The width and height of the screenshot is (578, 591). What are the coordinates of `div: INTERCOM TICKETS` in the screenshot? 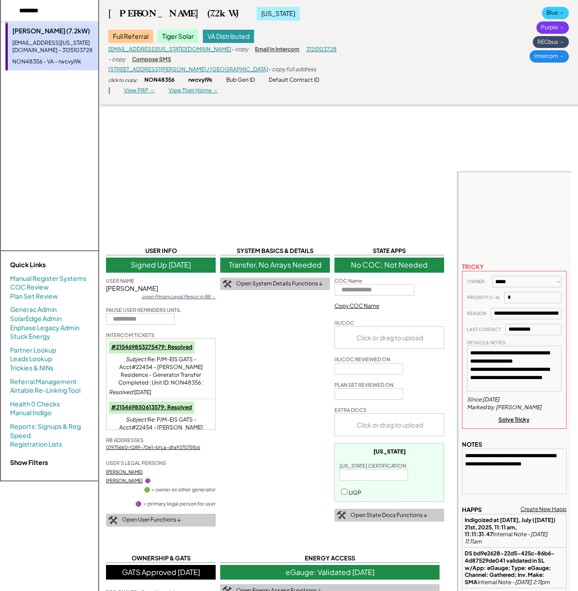 It's located at (130, 335).